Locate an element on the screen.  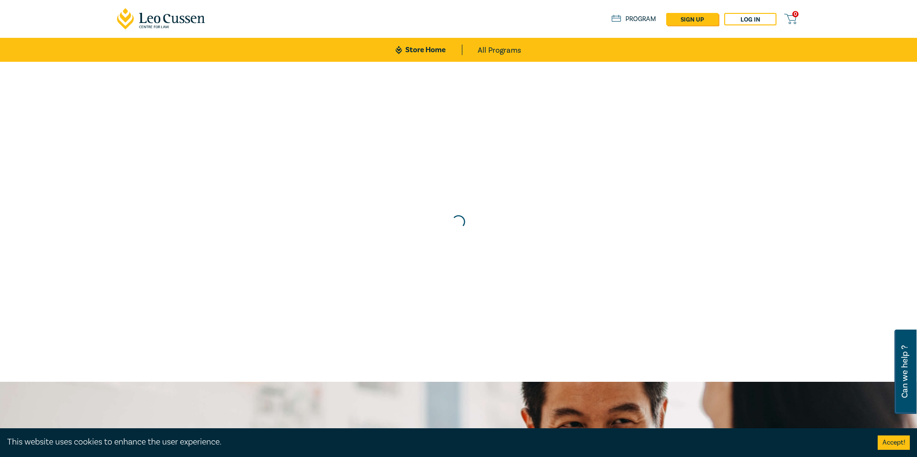
span: 0 is located at coordinates (795, 14).